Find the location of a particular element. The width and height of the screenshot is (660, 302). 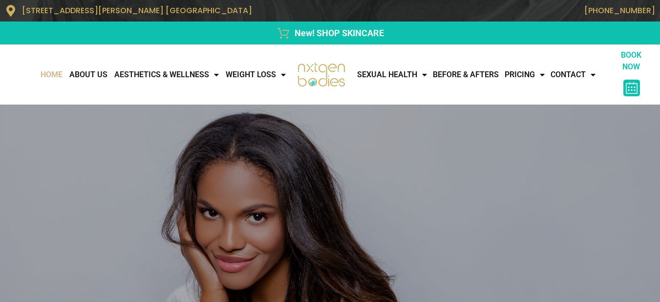

a: WEIGHT LOSS is located at coordinates (256, 75).